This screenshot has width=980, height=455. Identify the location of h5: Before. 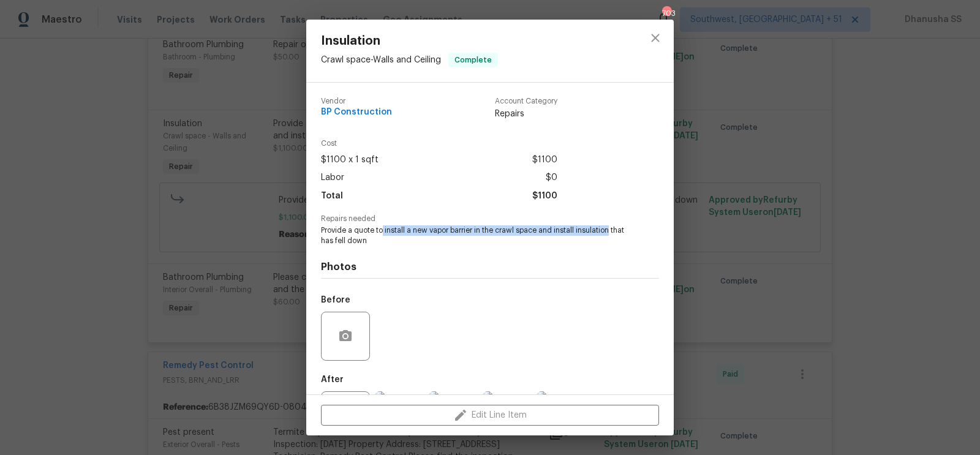
(336, 300).